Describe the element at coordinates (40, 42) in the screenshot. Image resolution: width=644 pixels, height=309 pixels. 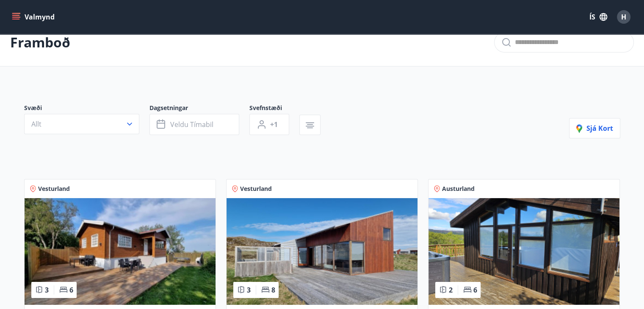
I see `p: Framboð` at that location.